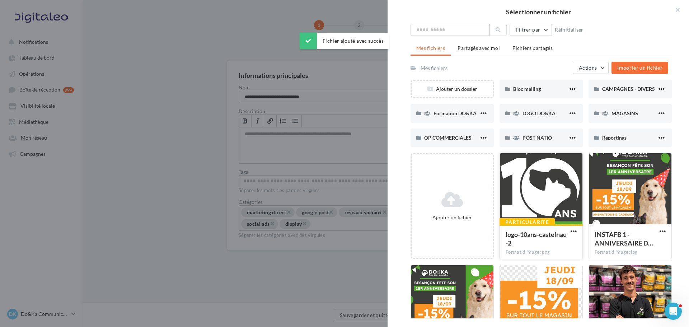 The width and height of the screenshot is (689, 327). Describe the element at coordinates (591, 68) in the screenshot. I see `button: Actions` at that location.